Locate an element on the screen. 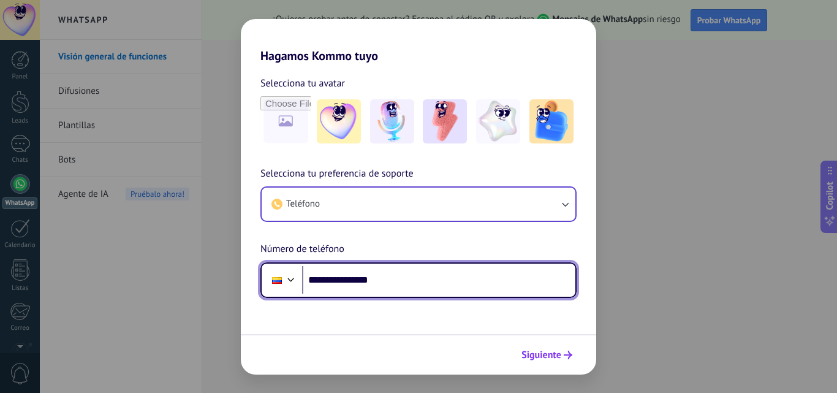 The width and height of the screenshot is (837, 393). button: Siguiente is located at coordinates (547, 355).